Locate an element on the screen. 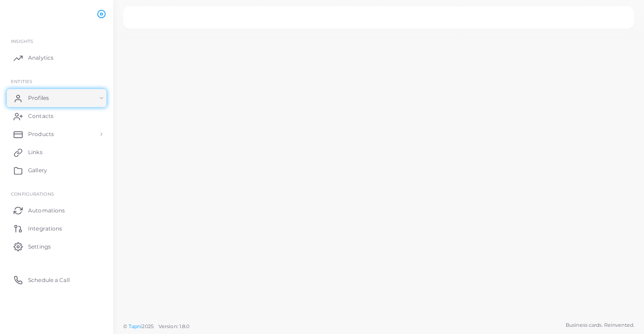 The height and width of the screenshot is (334, 644). span: Schedule a Call is located at coordinates (49, 280).